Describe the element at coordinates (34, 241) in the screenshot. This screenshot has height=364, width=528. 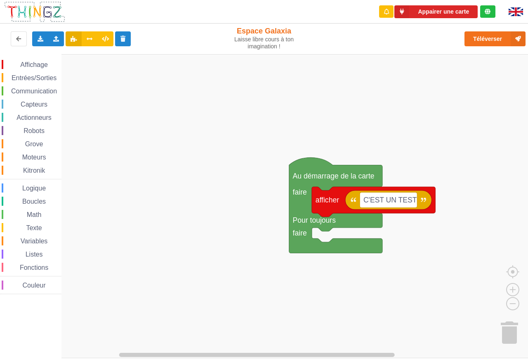
I see `span: Variables` at that location.